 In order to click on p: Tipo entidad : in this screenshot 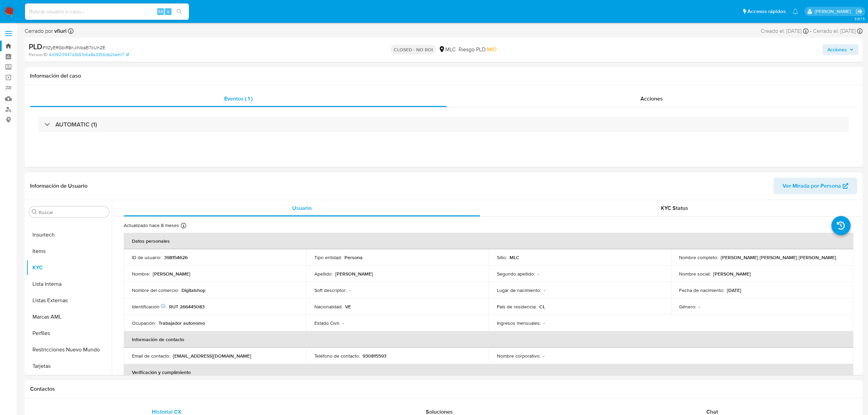, I will do `click(328, 257)`.